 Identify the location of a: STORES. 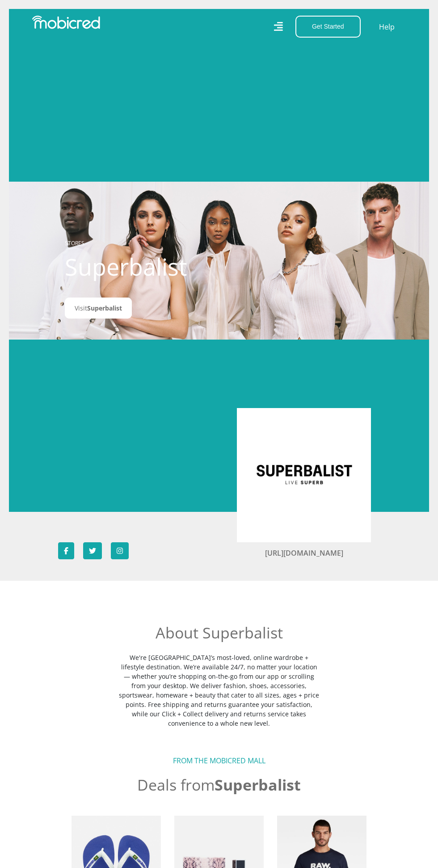
(75, 243).